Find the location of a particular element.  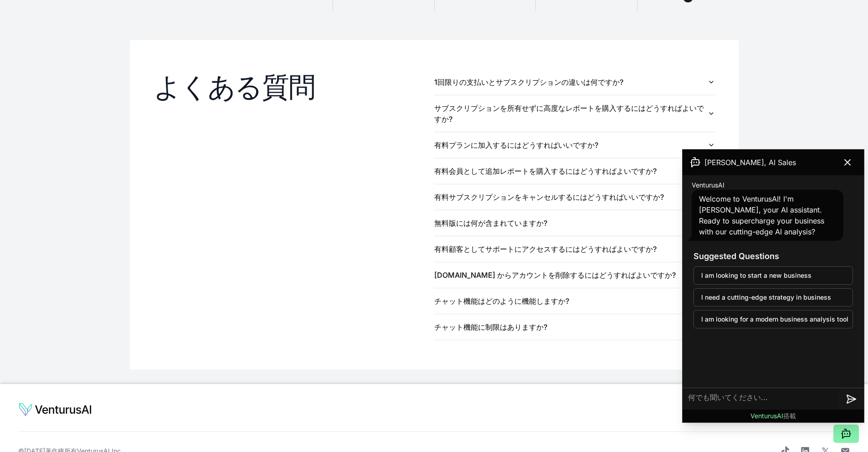

button: 有料会員として追加レポートを購入するにはどうすればよいですか? is located at coordinates (575, 171).